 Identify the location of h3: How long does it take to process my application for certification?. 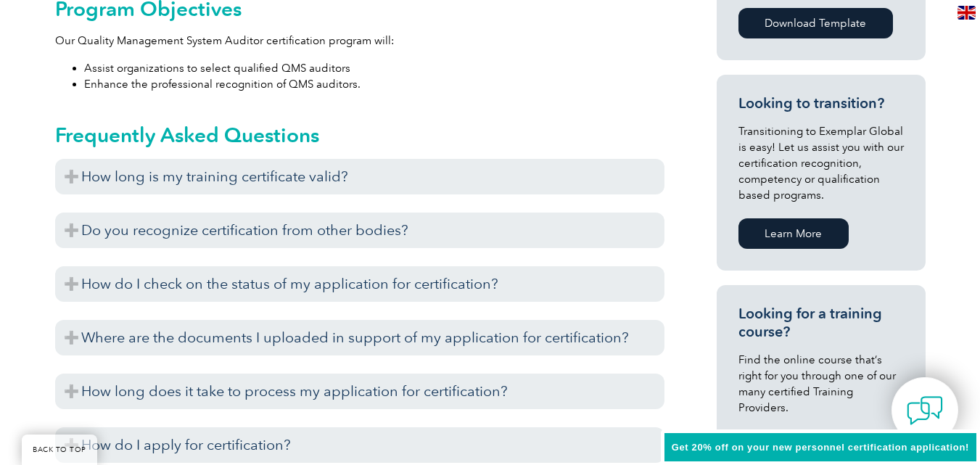
(360, 391).